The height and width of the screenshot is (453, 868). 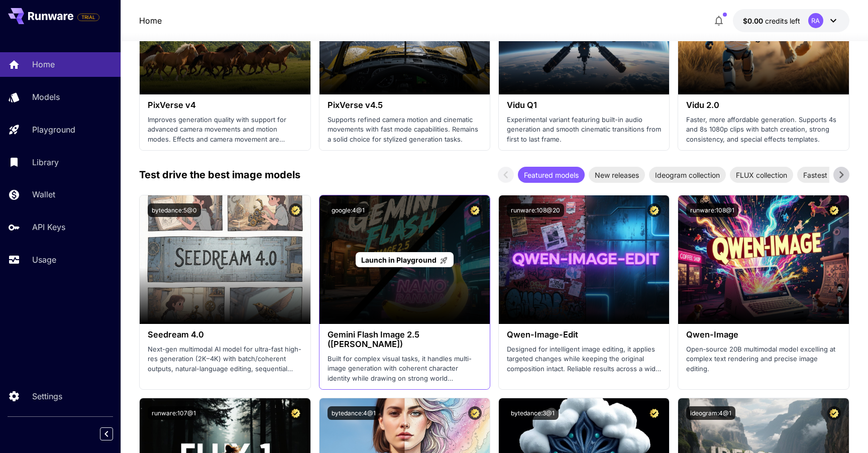 I want to click on p: Playground, so click(x=54, y=129).